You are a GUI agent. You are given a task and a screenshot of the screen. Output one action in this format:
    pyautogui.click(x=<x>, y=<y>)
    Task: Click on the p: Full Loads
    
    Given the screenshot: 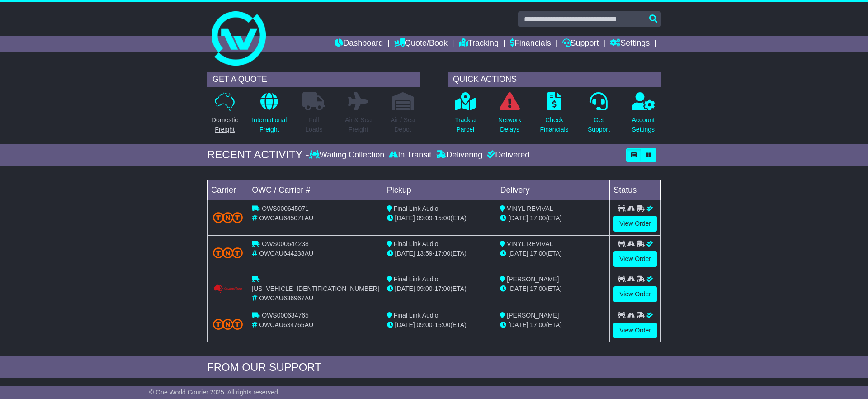 What is the action you would take?
    pyautogui.click(x=314, y=125)
    